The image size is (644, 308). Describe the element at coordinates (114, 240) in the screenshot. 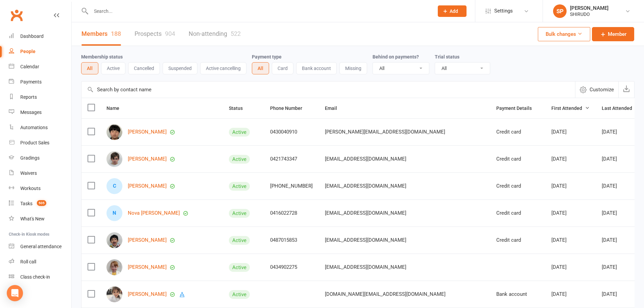

I see `img: Vedang` at that location.